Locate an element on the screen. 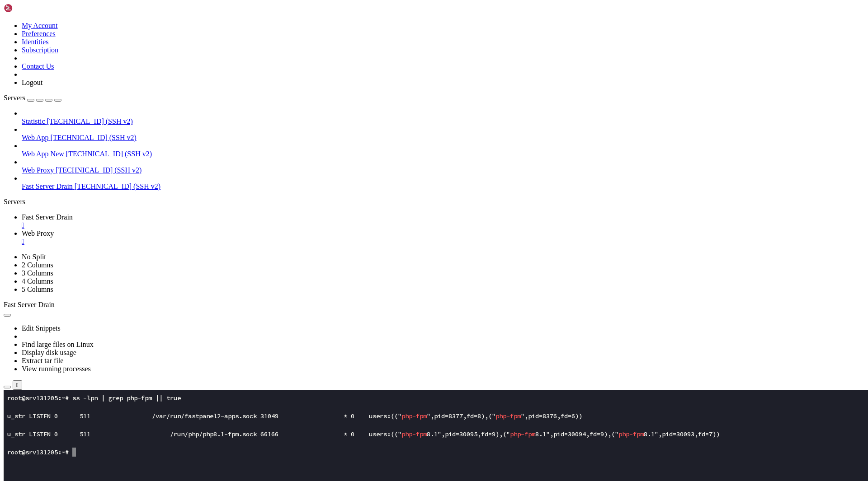 The width and height of the screenshot is (868, 481). a: Contact Us is located at coordinates (38, 66).